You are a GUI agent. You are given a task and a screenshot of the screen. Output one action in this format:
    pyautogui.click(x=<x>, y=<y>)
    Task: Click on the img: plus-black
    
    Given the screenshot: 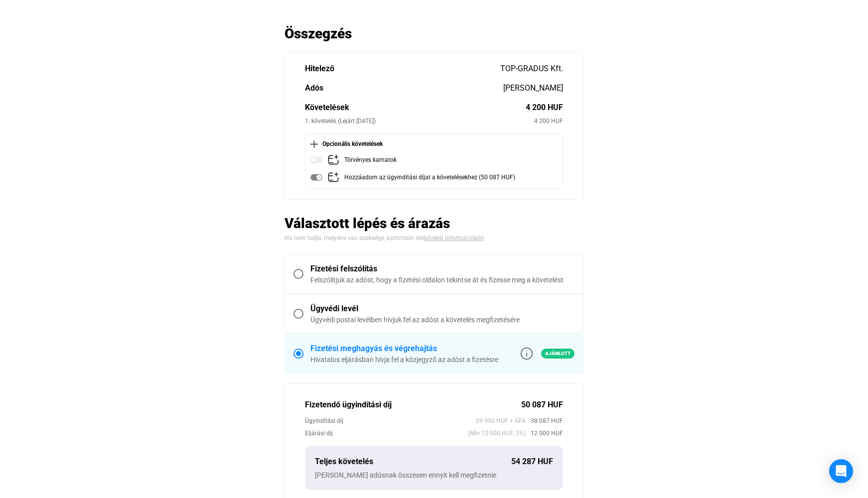 What is the action you would take?
    pyautogui.click(x=313, y=144)
    